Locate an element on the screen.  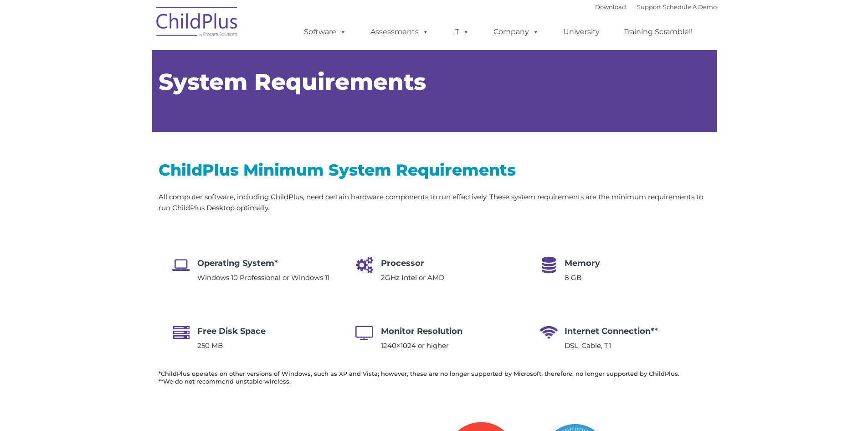
span: Monitor Resolution is located at coordinates (421, 331).